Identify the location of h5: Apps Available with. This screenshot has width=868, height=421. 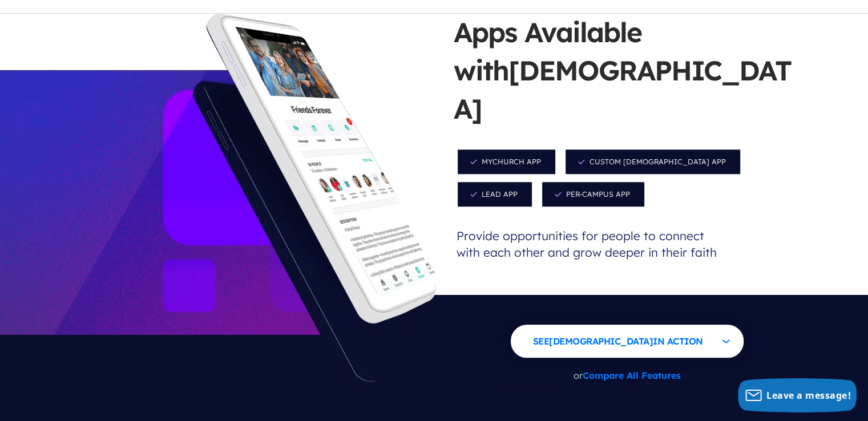
(625, 79).